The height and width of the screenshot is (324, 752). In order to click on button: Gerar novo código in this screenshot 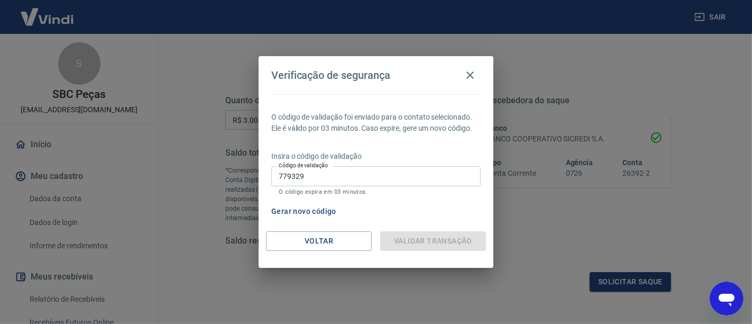, I will do `click(304, 211)`.